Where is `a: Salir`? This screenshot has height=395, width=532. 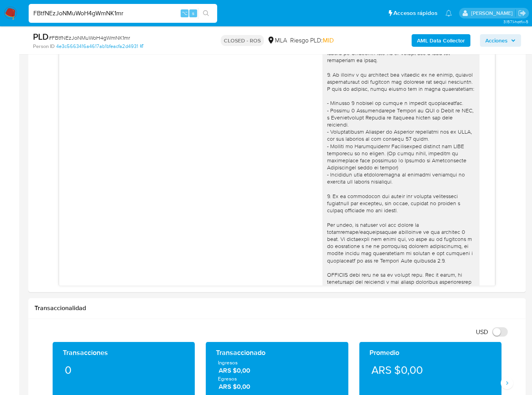 a: Salir is located at coordinates (522, 13).